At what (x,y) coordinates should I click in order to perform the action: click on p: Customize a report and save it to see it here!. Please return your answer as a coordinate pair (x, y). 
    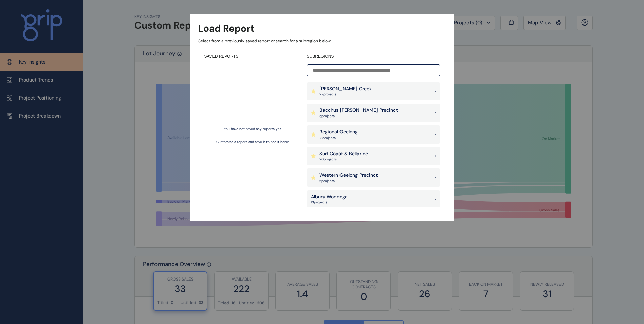
    Looking at the image, I should click on (252, 142).